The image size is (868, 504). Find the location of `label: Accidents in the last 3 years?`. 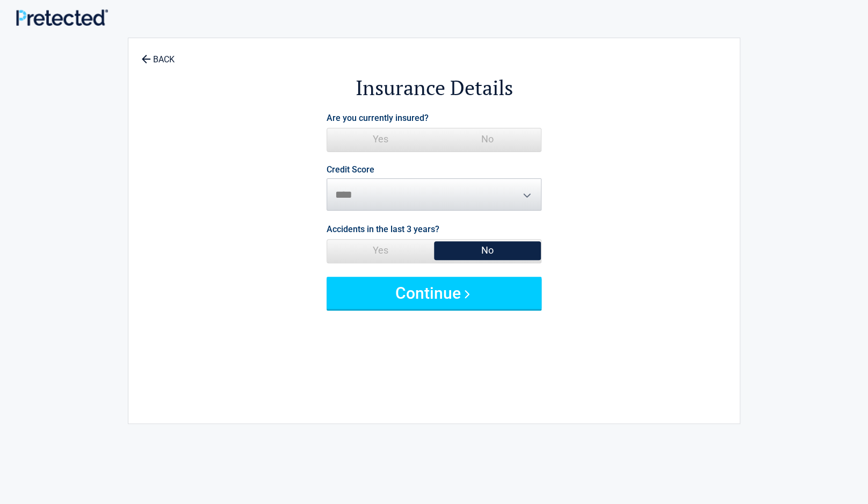

label: Accidents in the last 3 years? is located at coordinates (383, 229).